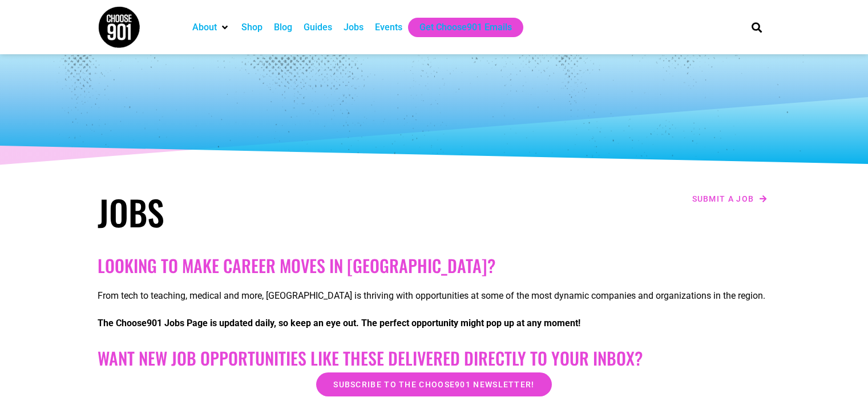  I want to click on a: Shop, so click(252, 27).